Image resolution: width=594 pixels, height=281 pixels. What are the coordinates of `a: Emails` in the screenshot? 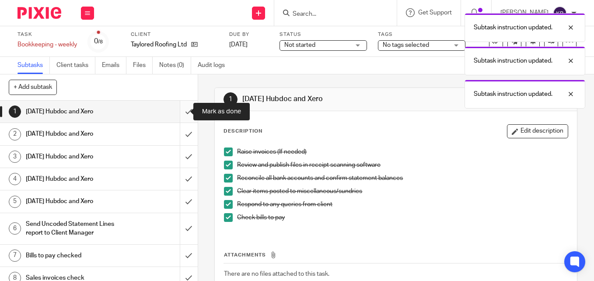 It's located at (114, 65).